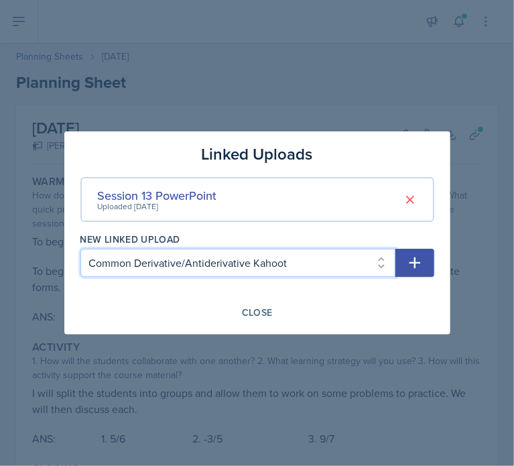 The height and width of the screenshot is (466, 514). Describe the element at coordinates (130, 239) in the screenshot. I see `label: New Linked Upload` at that location.